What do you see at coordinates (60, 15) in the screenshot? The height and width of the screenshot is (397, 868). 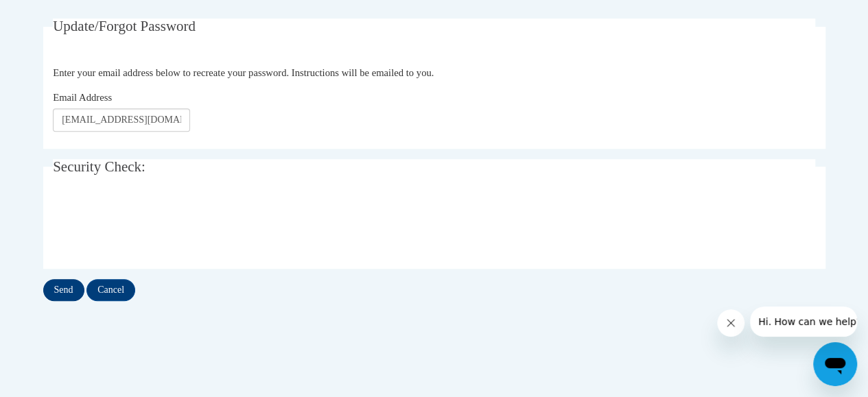 I see `span: Hi. How can we help?` at bounding box center [60, 15].